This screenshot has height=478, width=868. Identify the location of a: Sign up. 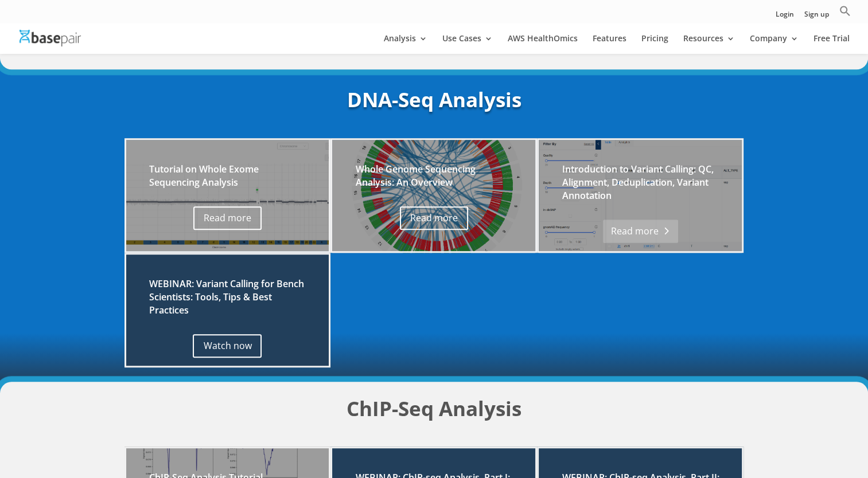
(816, 17).